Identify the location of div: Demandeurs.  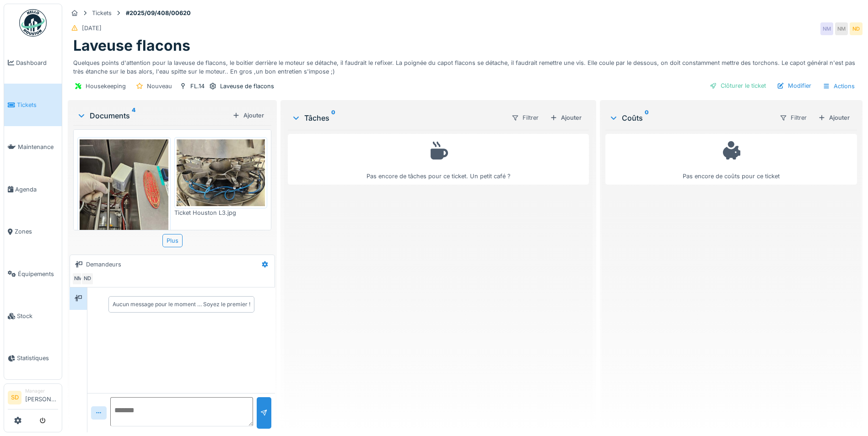
(103, 264).